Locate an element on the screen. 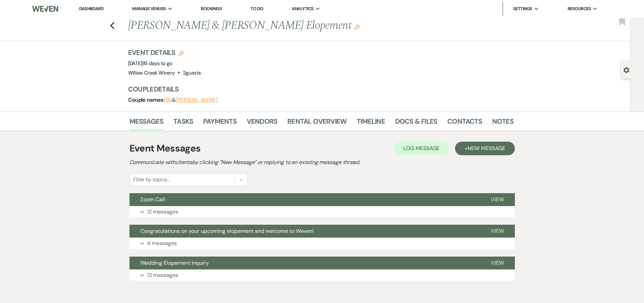 This screenshot has width=644, height=303. span: Congratulations on your upcoming elopement and welcome to Weven! is located at coordinates (227, 230).